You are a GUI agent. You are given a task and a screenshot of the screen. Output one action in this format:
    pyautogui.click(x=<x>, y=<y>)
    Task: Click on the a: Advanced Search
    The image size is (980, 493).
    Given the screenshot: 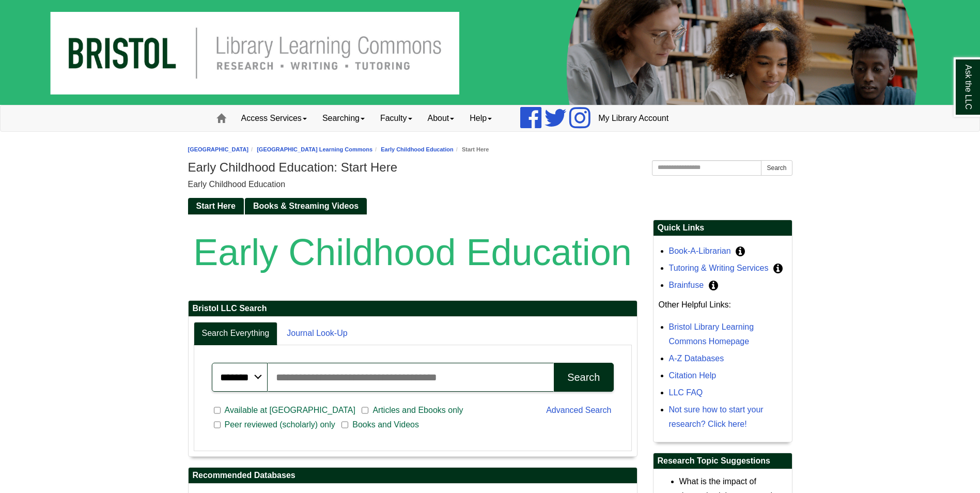 What is the action you would take?
    pyautogui.click(x=579, y=409)
    